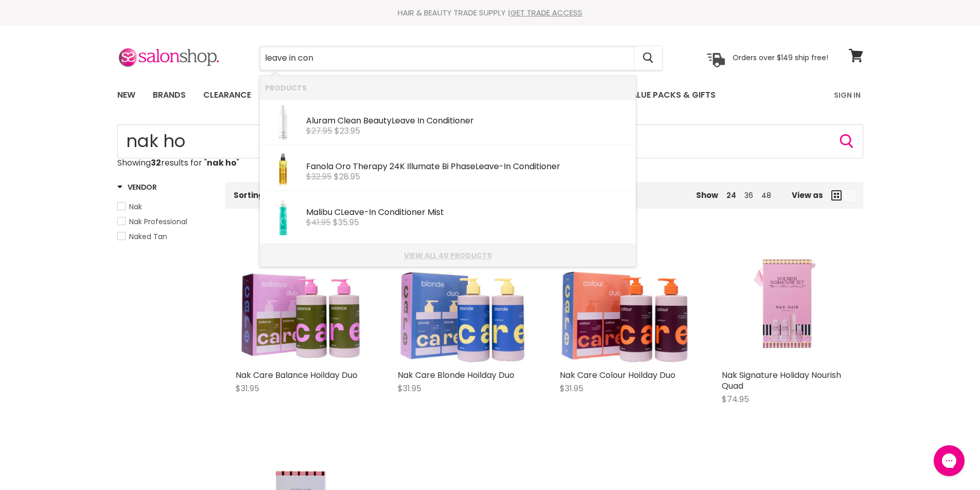 Image resolution: width=980 pixels, height=490 pixels. Describe the element at coordinates (283, 122) in the screenshot. I see `img: 700508_200x.jpg` at that location.